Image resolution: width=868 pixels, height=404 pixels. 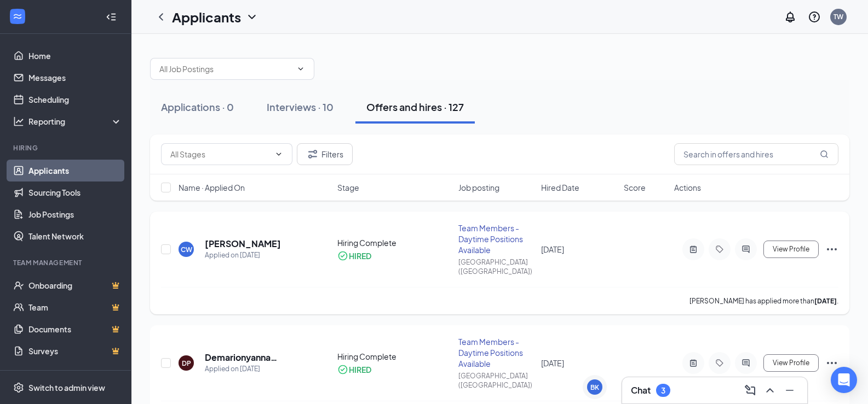 What do you see at coordinates (220, 154) in the screenshot?
I see `input: All Stages` at bounding box center [220, 154].